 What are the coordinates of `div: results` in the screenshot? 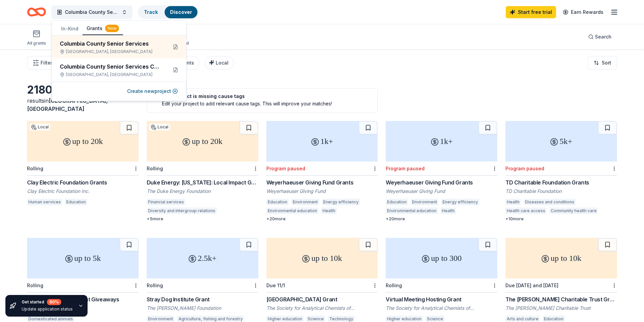 It's located at (83, 105).